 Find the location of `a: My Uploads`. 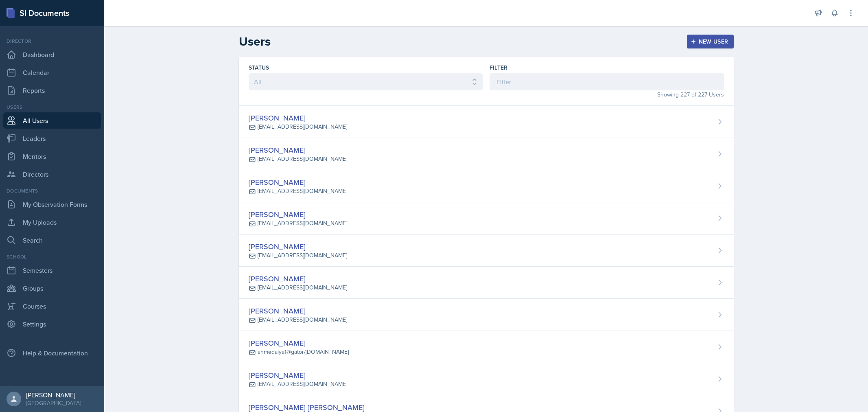

a: My Uploads is located at coordinates (52, 222).